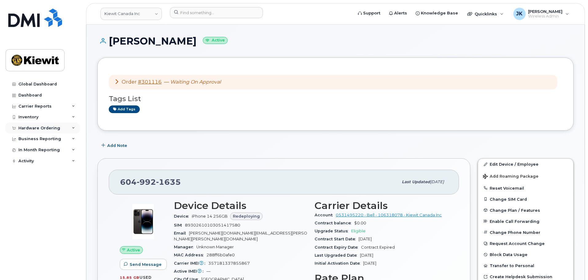 This screenshot has width=588, height=280. I want to click on button: Enable Call Forwarding, so click(526, 221).